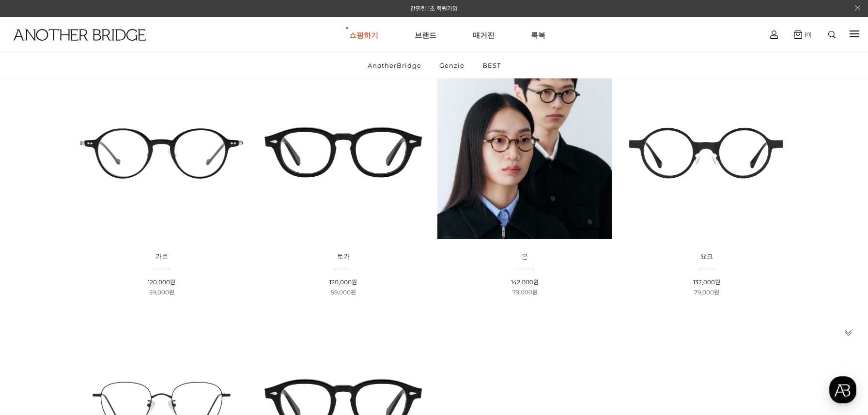 This screenshot has width=868, height=415. Describe the element at coordinates (524, 281) in the screenshot. I see `span: 142,000원` at that location.